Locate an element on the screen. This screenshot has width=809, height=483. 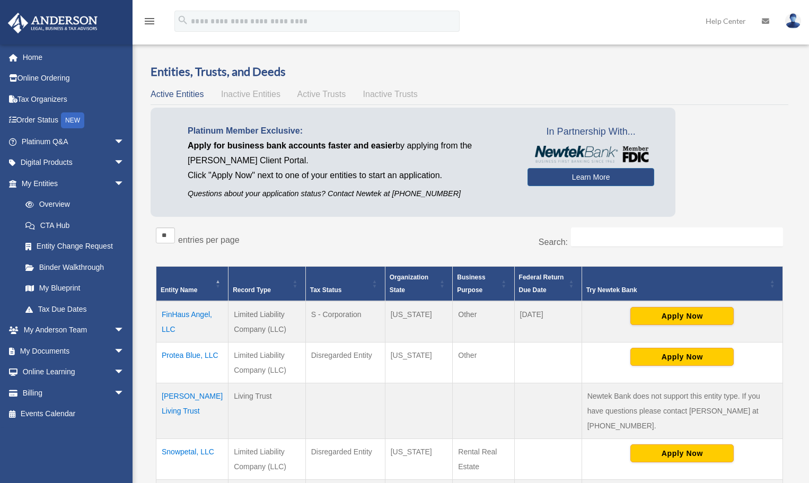
label: entries per page is located at coordinates (209, 240).